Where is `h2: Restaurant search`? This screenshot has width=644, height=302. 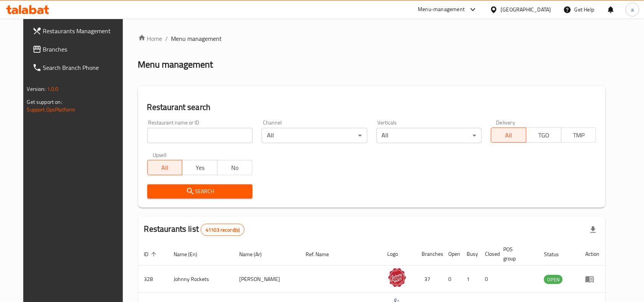 h2: Restaurant search is located at coordinates (372, 107).